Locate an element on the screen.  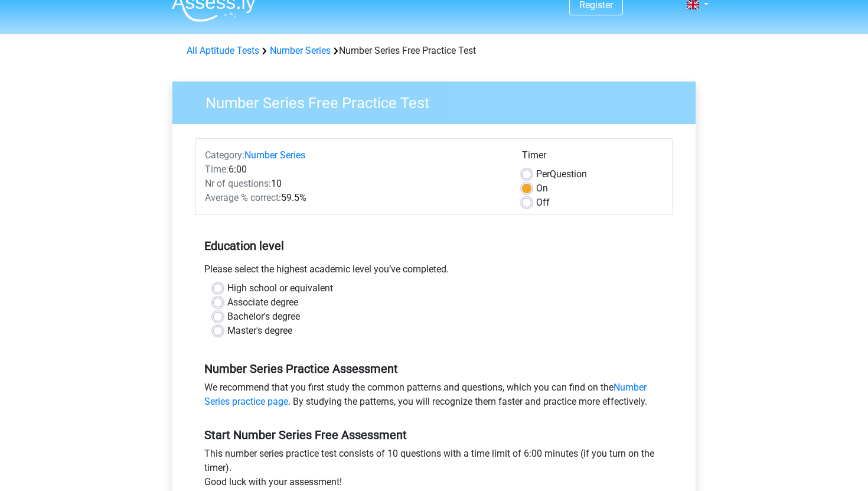
div: We recommend that you first study the common patterns and questions, which you can find on the . ... is located at coordinates (434, 397).